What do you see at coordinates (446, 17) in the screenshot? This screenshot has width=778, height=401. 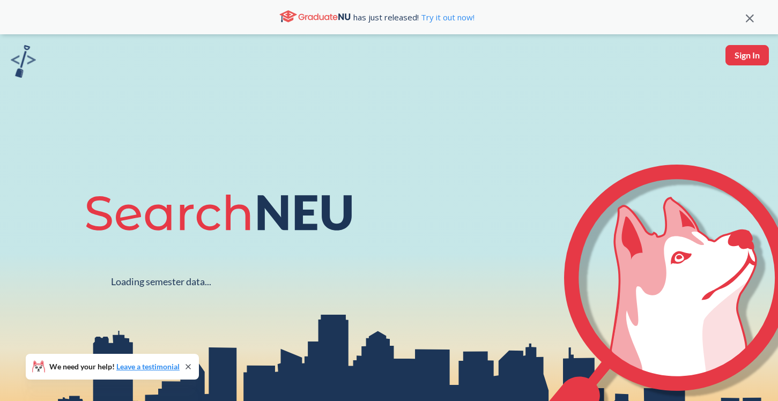 I see `a: Try it out now!` at bounding box center [446, 17].